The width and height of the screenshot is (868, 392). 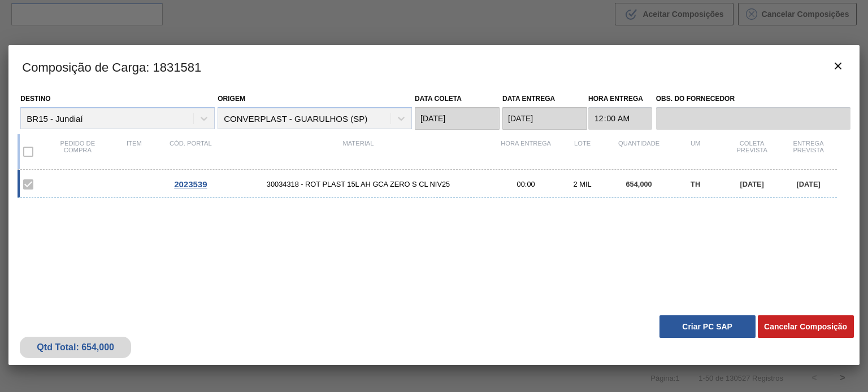 What do you see at coordinates (809, 152) in the screenshot?
I see `div: Entrega Prevista` at bounding box center [809, 152].